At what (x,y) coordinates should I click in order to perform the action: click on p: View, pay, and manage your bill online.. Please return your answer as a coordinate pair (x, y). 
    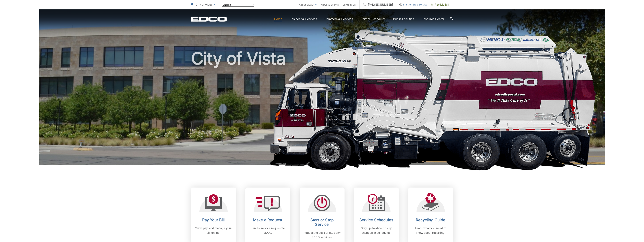
    Looking at the image, I should click on (213, 230).